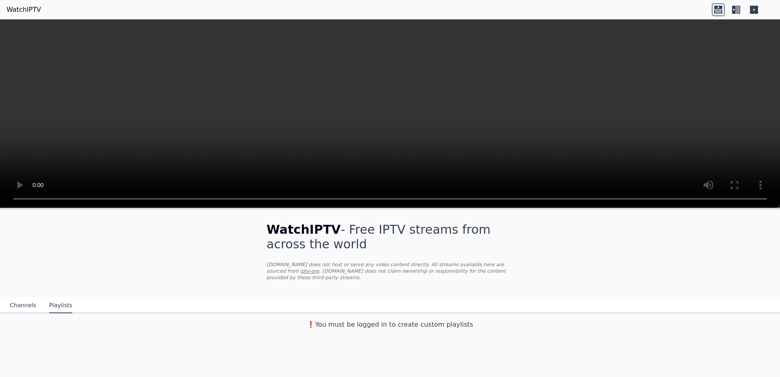 Image resolution: width=780 pixels, height=377 pixels. Describe the element at coordinates (303, 229) in the screenshot. I see `span: WatchIPTV` at that location.